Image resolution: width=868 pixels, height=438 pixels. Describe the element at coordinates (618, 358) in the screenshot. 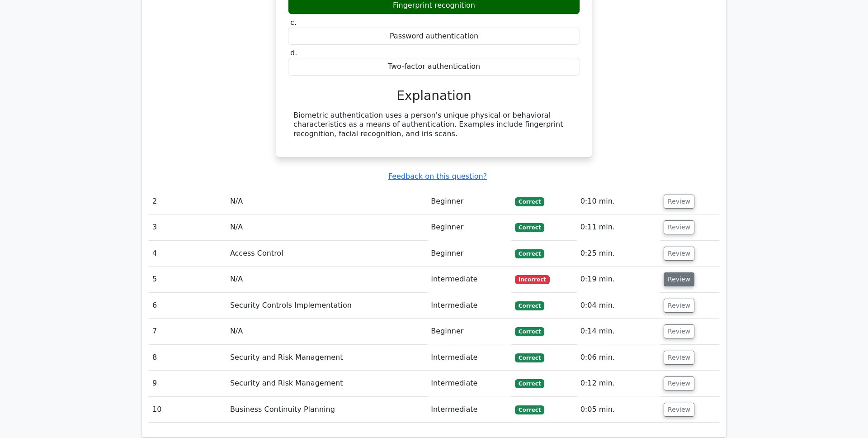

I see `td: 0:06 min.` at that location.